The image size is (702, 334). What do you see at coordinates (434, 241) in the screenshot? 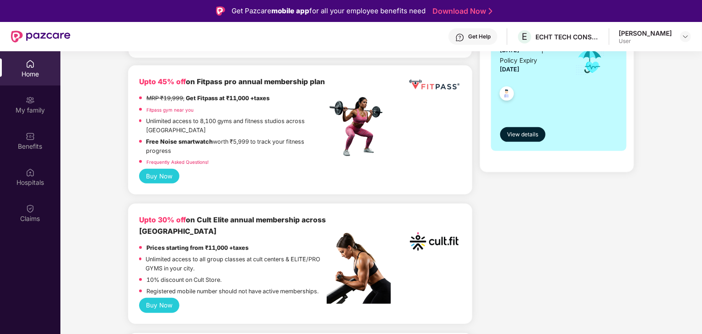
I see `img: cult.png` at bounding box center [434, 241].